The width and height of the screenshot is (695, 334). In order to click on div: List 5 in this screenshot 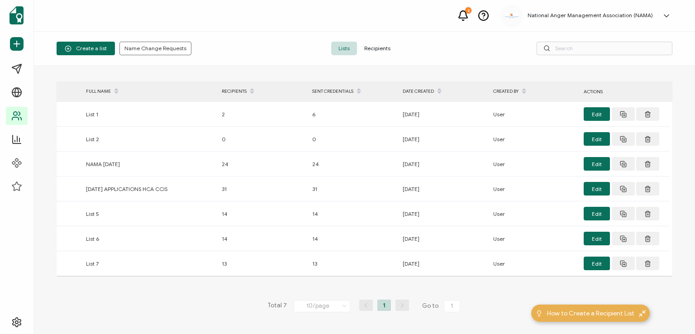, I will do `click(149, 214)`.